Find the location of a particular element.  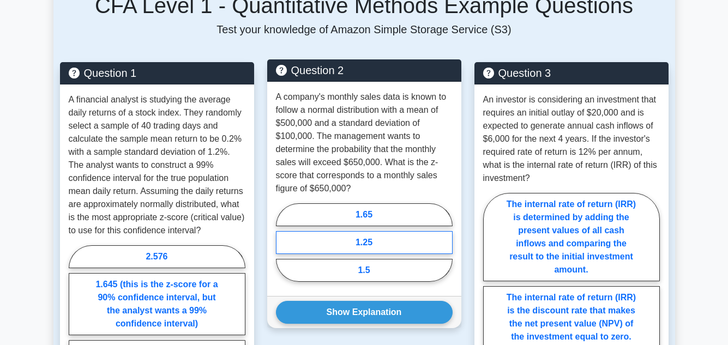

label: 2.576 is located at coordinates (157, 257).